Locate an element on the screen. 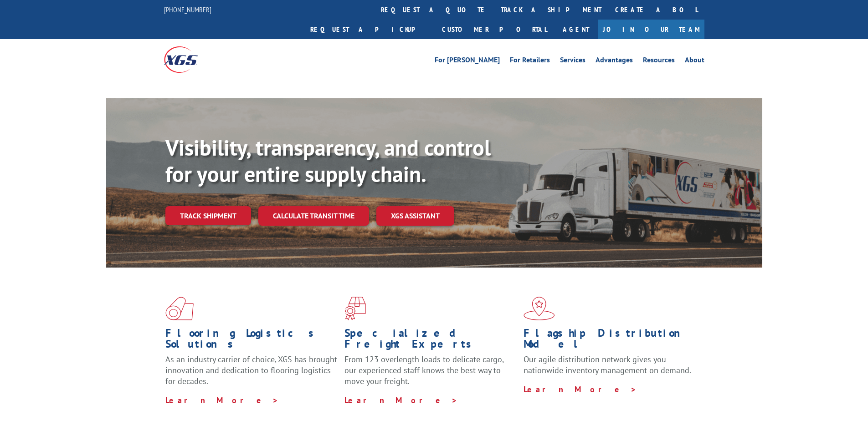 Image resolution: width=868 pixels, height=430 pixels. b: Visibility, transparency, and control for your entire supply chain. is located at coordinates (328, 160).